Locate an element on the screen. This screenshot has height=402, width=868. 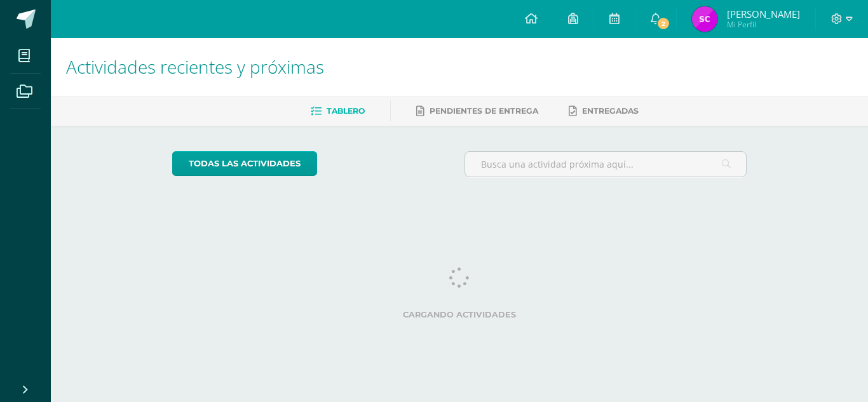
span: Tablero is located at coordinates (345, 110).